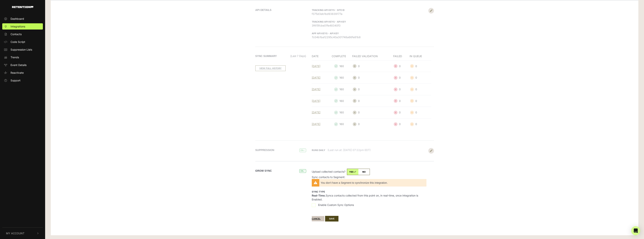 The height and width of the screenshot is (239, 644). What do you see at coordinates (23, 80) in the screenshot?
I see `a: Support` at bounding box center [23, 80].